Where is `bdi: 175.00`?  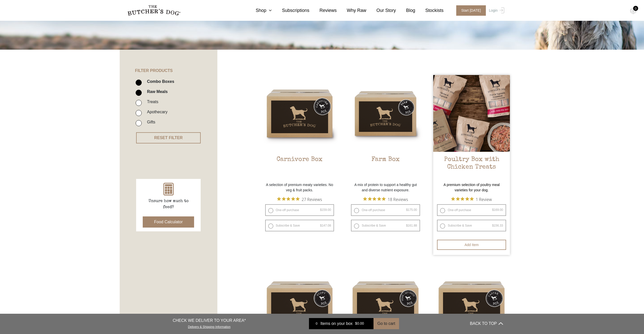
bdi: 175.00 is located at coordinates (411, 210).